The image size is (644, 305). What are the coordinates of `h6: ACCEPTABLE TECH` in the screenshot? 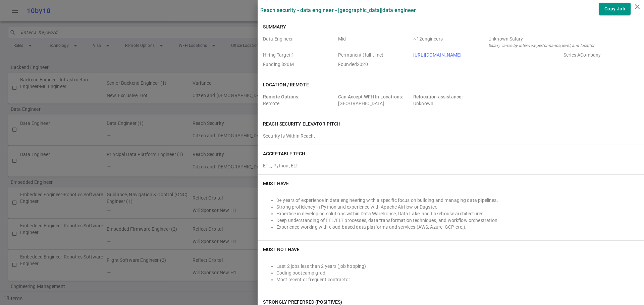 It's located at (284, 153).